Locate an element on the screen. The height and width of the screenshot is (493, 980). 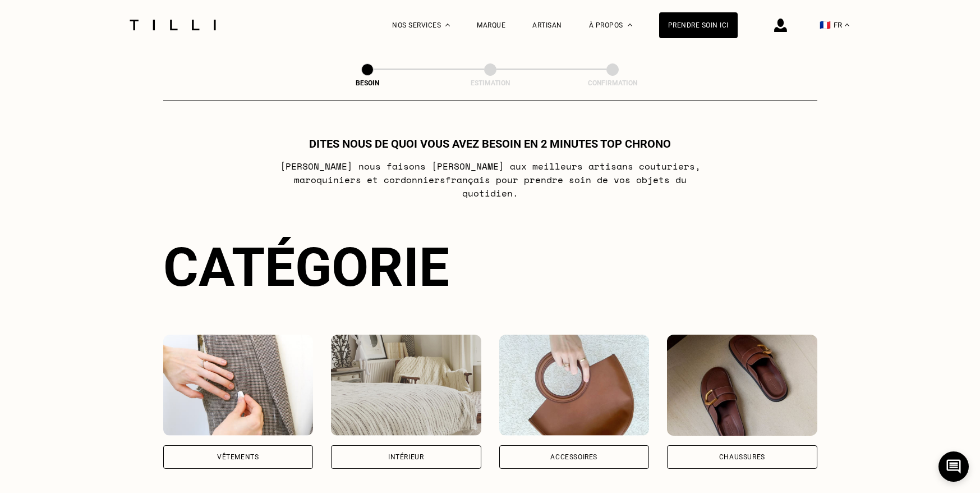
a: Marque is located at coordinates (491, 25).